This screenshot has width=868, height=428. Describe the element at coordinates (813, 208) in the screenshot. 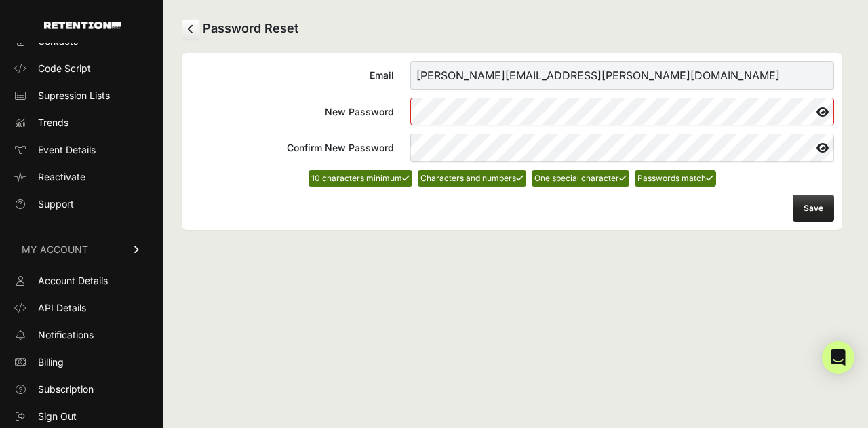

I see `button: Save` at that location.